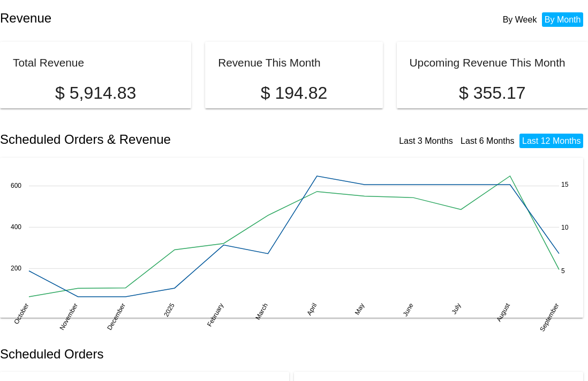  I want to click on text: June, so click(408, 310).